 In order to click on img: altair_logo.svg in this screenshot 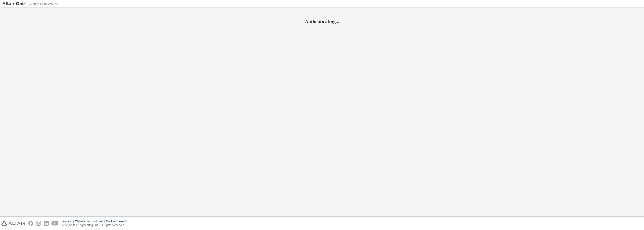, I will do `click(13, 223)`.